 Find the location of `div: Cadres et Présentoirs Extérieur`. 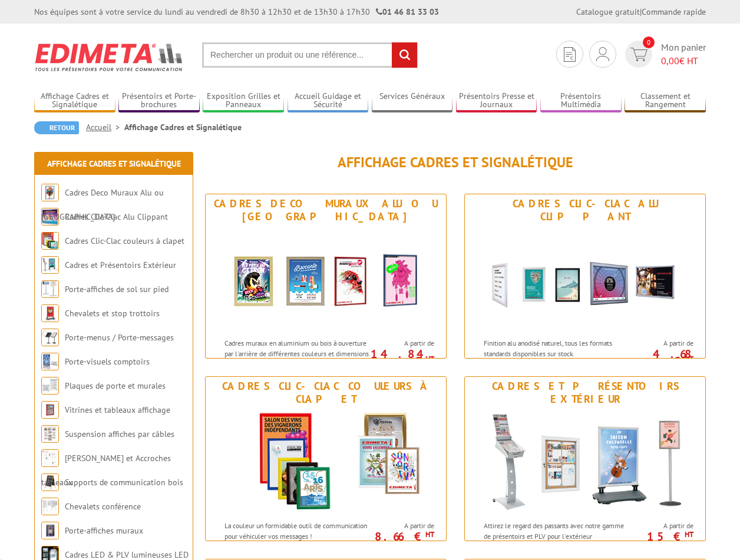

div: Cadres et Présentoirs Extérieur is located at coordinates (585, 393).